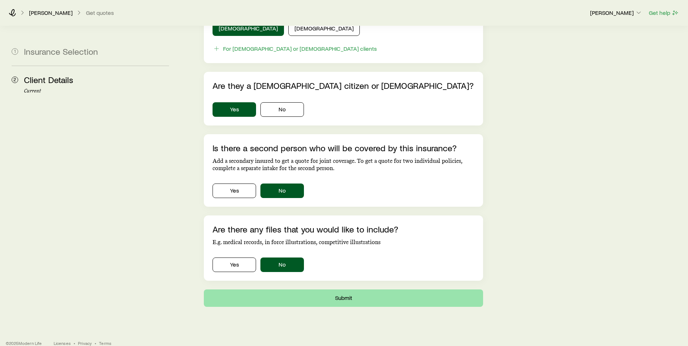 The height and width of the screenshot is (346, 688). I want to click on button: Submit, so click(344, 298).